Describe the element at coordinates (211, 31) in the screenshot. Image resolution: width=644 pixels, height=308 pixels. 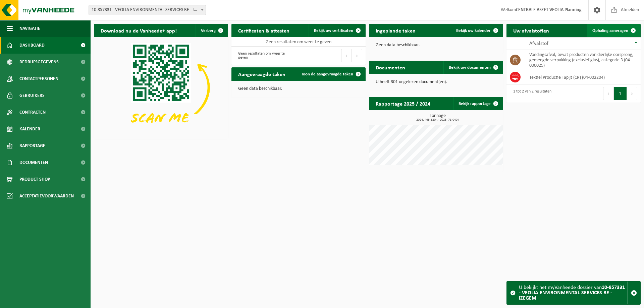
I see `button: Verberg` at that location.